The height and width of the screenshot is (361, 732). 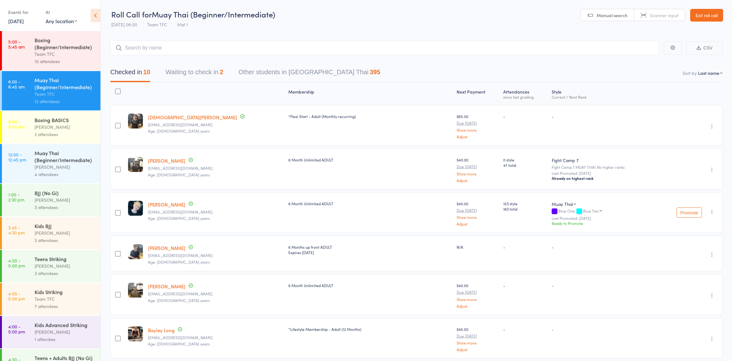 What do you see at coordinates (603, 211) in the screenshot?
I see `div: Blue One` at bounding box center [603, 211].